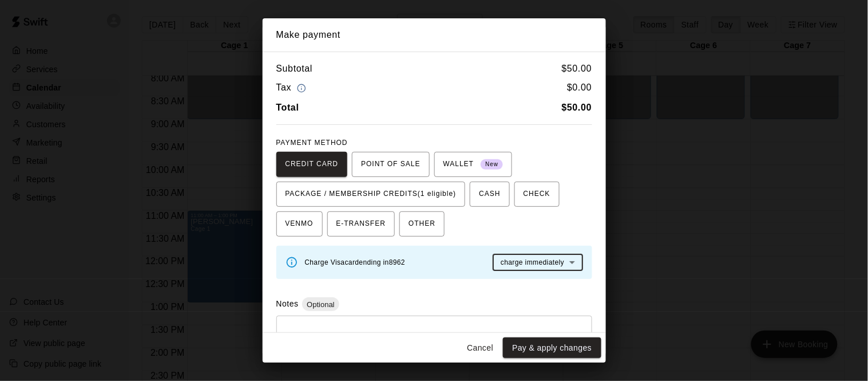 The width and height of the screenshot is (868, 381). Describe the element at coordinates (492, 165) in the screenshot. I see `span: New` at that location.